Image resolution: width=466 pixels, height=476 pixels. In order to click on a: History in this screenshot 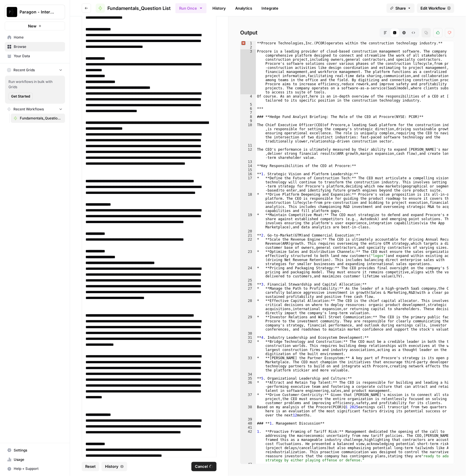, I will do `click(219, 8)`.